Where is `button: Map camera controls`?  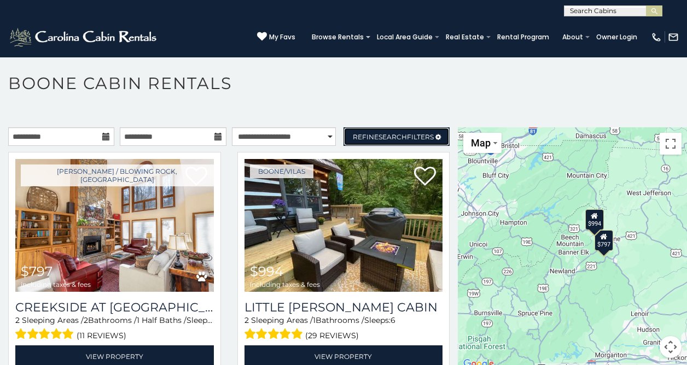
button: Map camera controls is located at coordinates (671, 347).